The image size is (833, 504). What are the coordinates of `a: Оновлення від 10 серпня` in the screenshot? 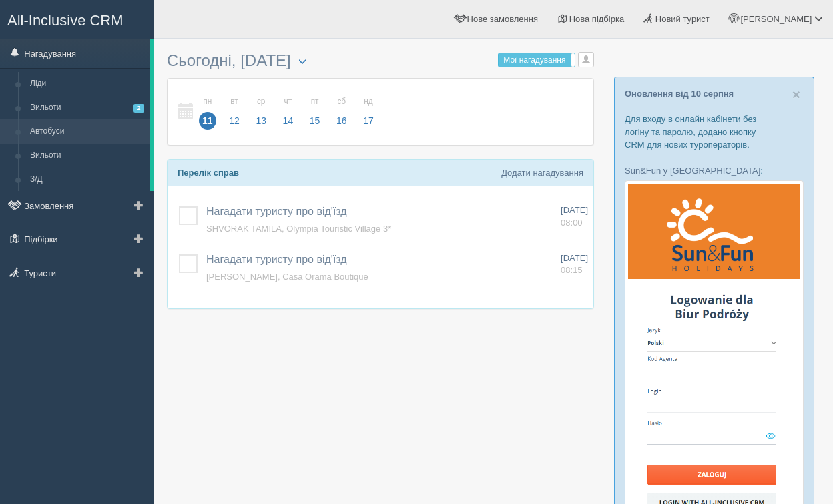 It's located at (679, 94).